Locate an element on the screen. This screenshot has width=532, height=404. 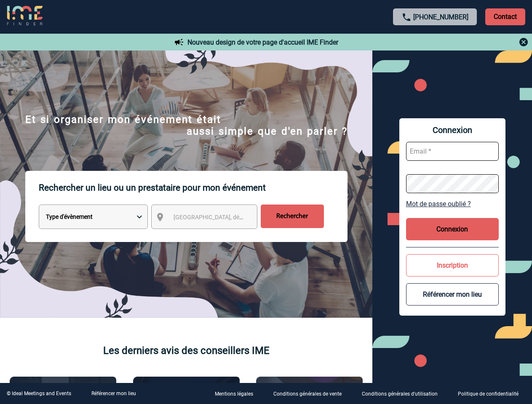
a: Référencer mon lieu is located at coordinates (114, 394).